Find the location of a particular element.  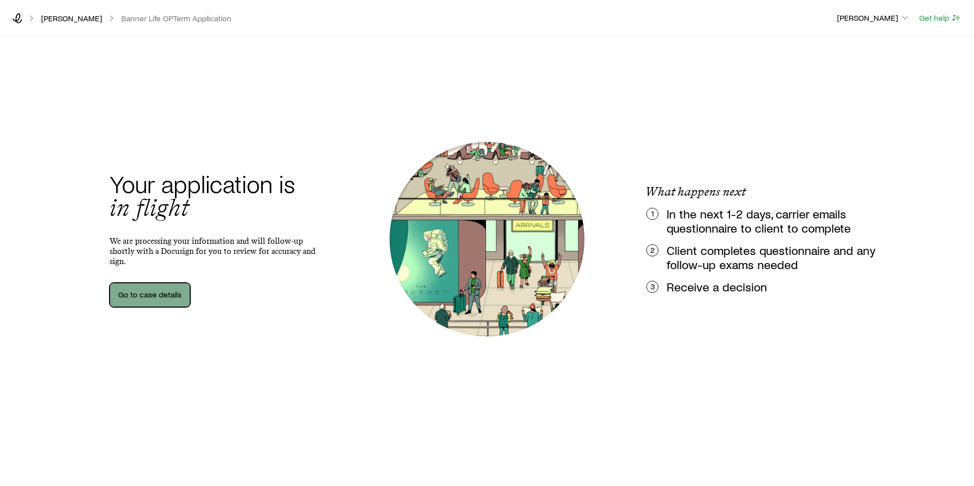

p: 2 is located at coordinates (652, 250).